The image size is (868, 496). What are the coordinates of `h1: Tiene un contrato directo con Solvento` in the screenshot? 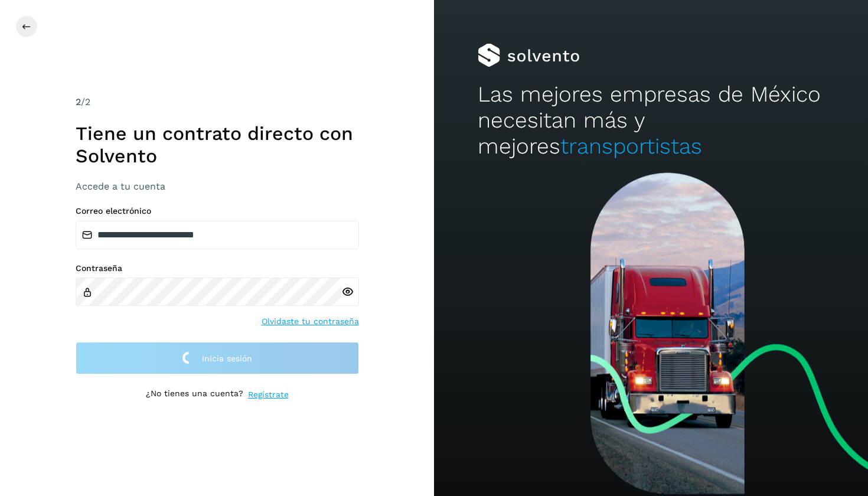 It's located at (217, 144).